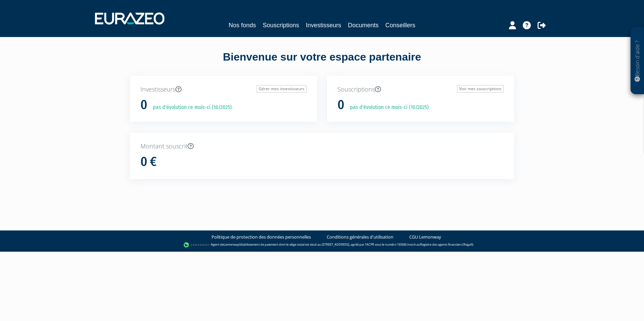  I want to click on a: CGU Lemonway, so click(425, 237).